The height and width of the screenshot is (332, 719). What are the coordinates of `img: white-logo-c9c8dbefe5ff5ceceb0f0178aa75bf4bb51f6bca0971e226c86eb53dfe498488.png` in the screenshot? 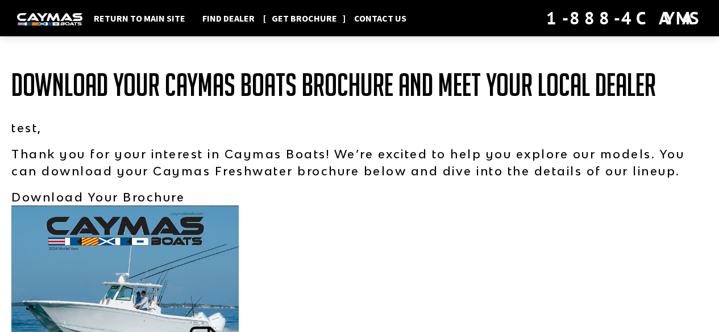 It's located at (49, 19).